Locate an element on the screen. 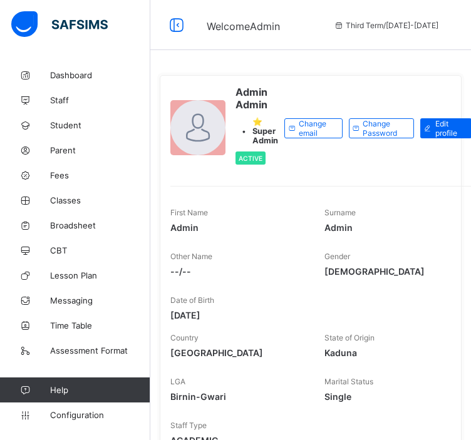  span: LGA is located at coordinates (178, 381).